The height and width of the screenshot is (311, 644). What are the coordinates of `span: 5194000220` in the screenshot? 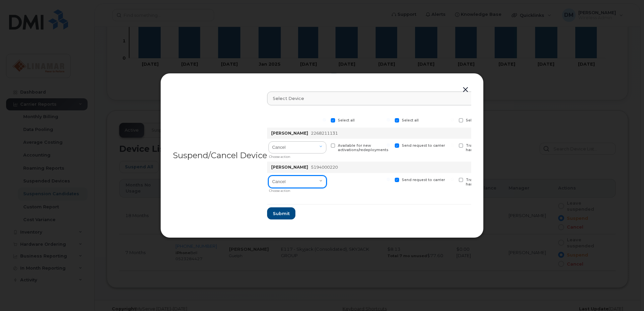 It's located at (324, 167).